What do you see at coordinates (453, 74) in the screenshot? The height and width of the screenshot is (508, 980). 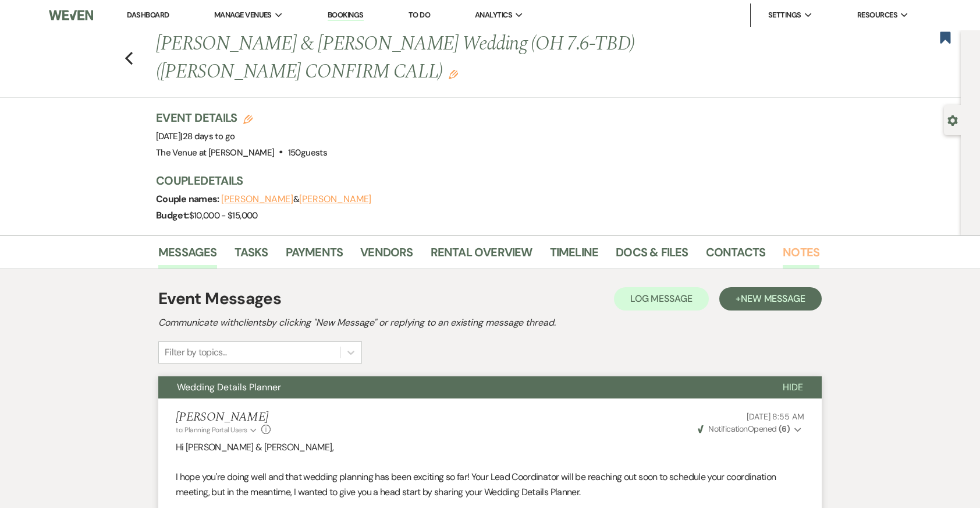 I see `button: Edit` at bounding box center [453, 74].